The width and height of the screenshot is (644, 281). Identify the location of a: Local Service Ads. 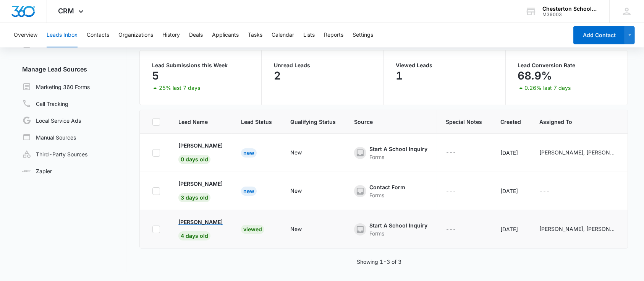
(52, 120).